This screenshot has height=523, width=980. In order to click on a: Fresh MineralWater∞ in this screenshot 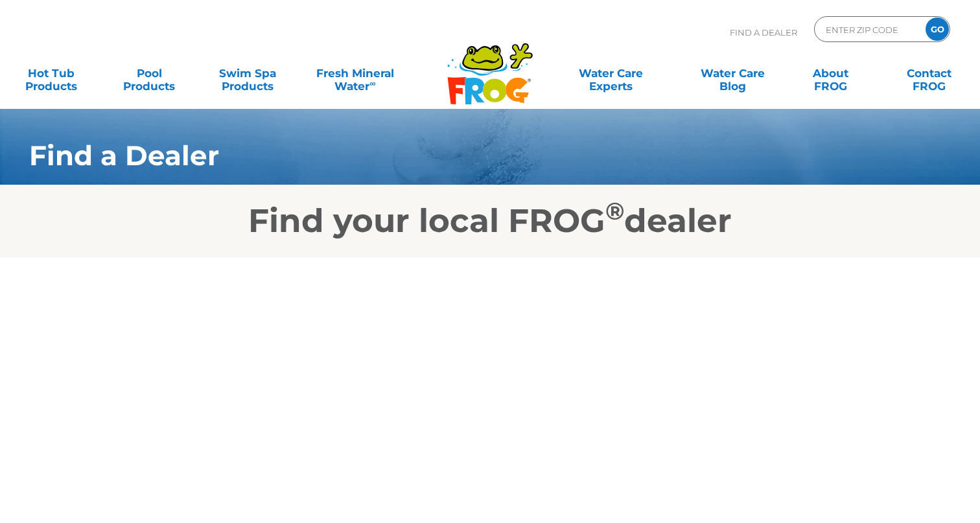, I will do `click(355, 73)`.